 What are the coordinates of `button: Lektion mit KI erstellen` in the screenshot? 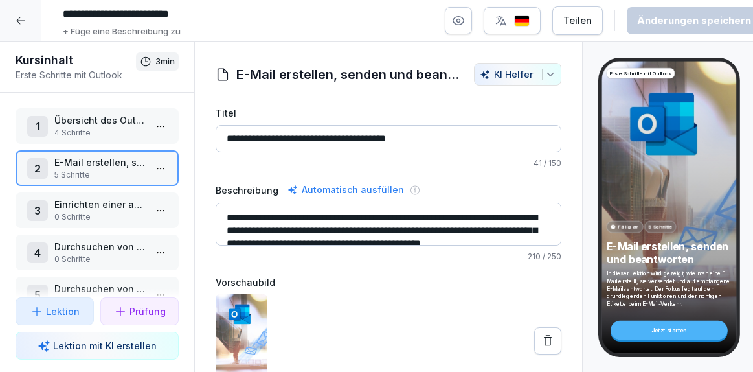 It's located at (97, 345).